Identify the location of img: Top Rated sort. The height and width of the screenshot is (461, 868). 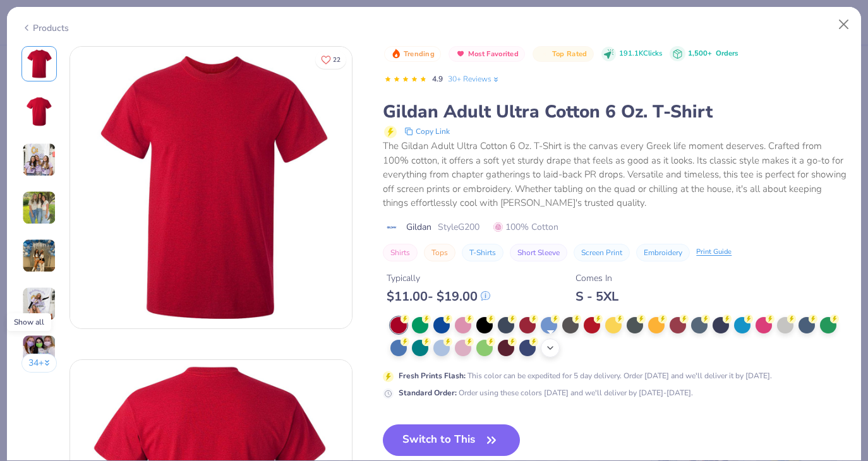
(544, 54).